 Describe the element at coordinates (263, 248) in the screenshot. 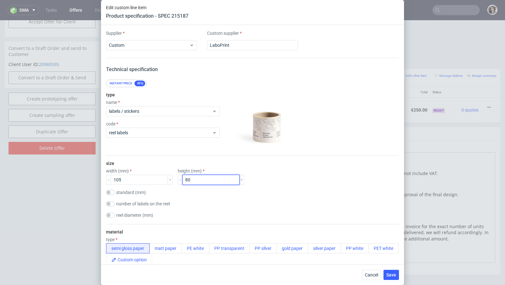

I see `button: PP silver` at that location.